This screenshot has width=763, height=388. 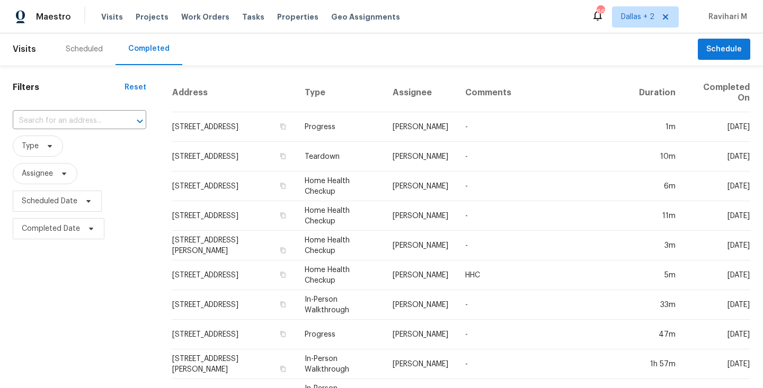 What do you see at coordinates (234, 93) in the screenshot?
I see `th: Address` at bounding box center [234, 93].